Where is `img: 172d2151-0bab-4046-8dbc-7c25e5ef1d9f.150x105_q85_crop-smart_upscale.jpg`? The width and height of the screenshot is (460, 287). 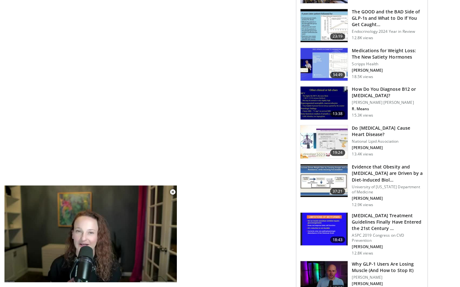
img: 172d2151-0bab-4046-8dbc-7c25e5ef1d9f.150x105_q85_crop-smart_upscale.jpg is located at coordinates (324, 103).